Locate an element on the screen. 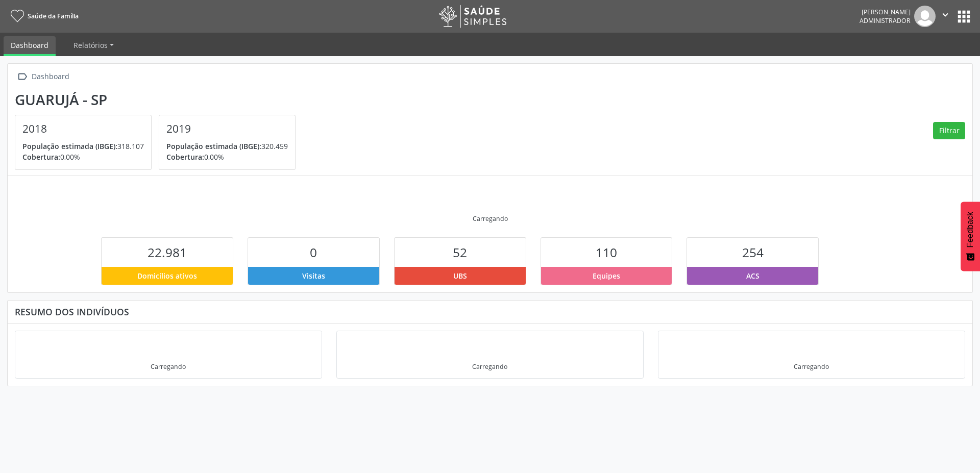 The image size is (980, 473). div: Resumo dos indivíduos is located at coordinates (490, 312).